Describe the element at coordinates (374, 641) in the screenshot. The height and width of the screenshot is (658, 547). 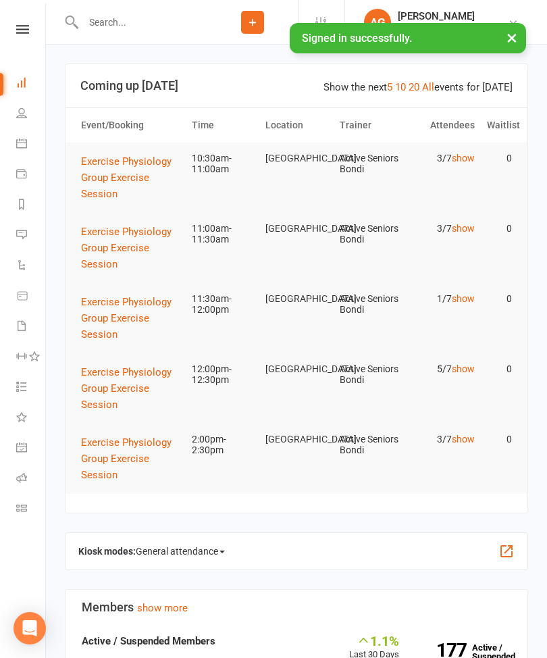
I see `div: 1.1%` at that location.